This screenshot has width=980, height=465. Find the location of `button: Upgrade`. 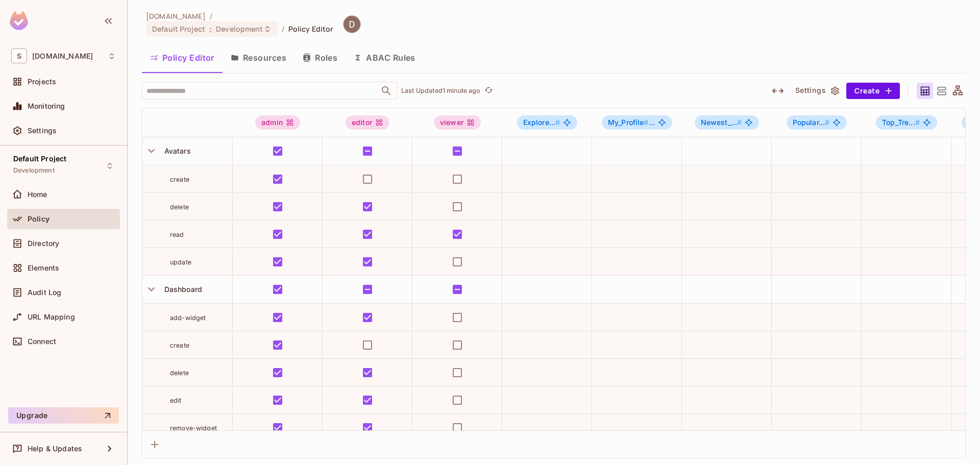

button: Upgrade is located at coordinates (64, 415).